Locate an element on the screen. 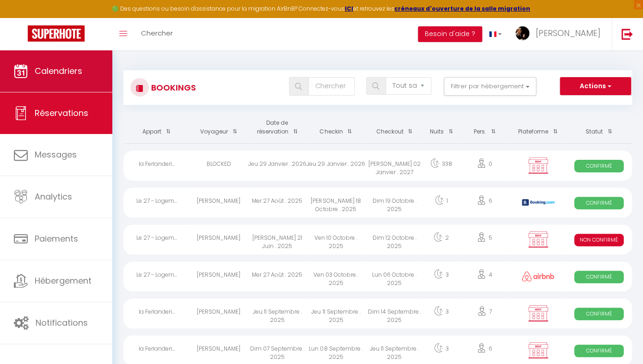 This screenshot has height=364, width=643. th: Sort by channel is located at coordinates (537, 128).